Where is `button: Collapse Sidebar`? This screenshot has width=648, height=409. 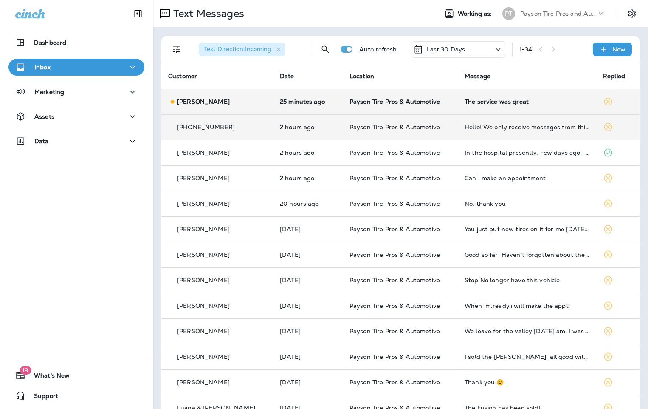
button: Collapse Sidebar is located at coordinates (138, 14).